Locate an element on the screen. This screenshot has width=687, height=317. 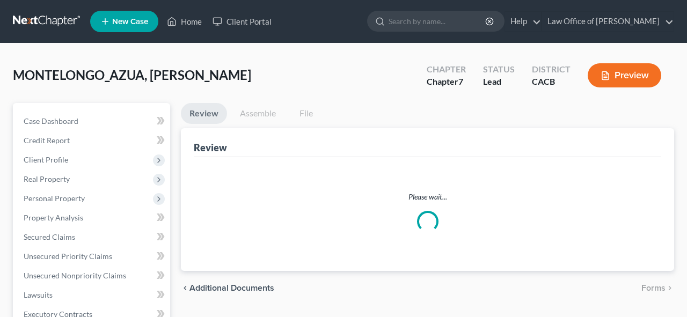
a: Lawsuits is located at coordinates (92, 295).